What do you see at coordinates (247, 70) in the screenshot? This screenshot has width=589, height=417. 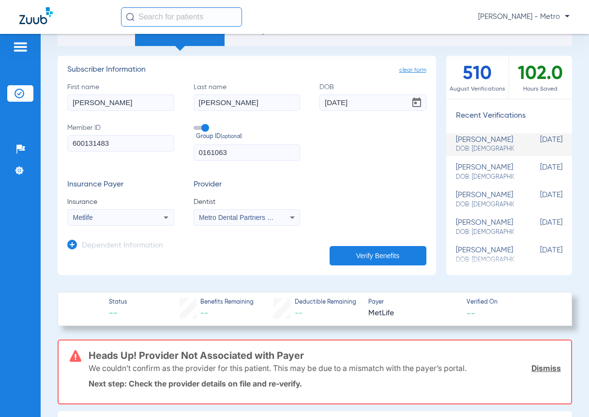 I see `h3: Subscriber Information` at bounding box center [247, 70].